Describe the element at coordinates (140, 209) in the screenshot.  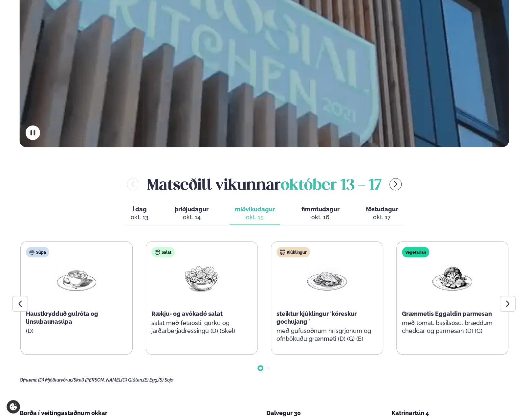
I see `span: Í dag` at that location.